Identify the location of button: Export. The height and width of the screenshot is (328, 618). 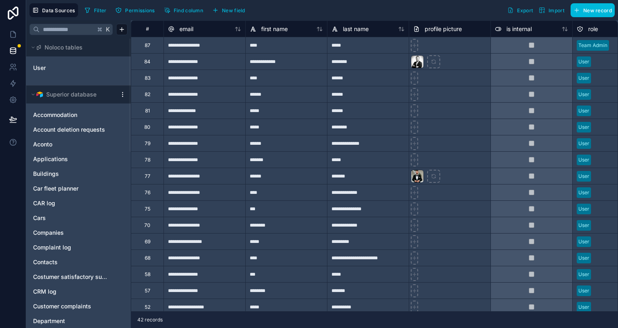
(520, 10).